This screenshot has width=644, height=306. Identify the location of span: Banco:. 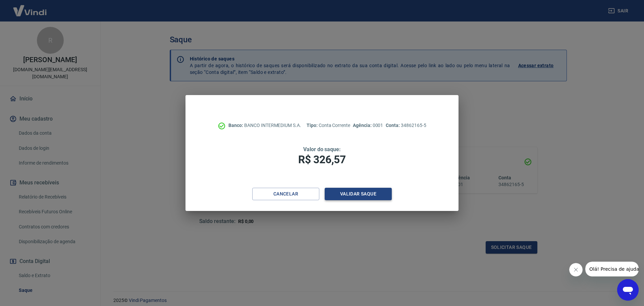
(236, 125).